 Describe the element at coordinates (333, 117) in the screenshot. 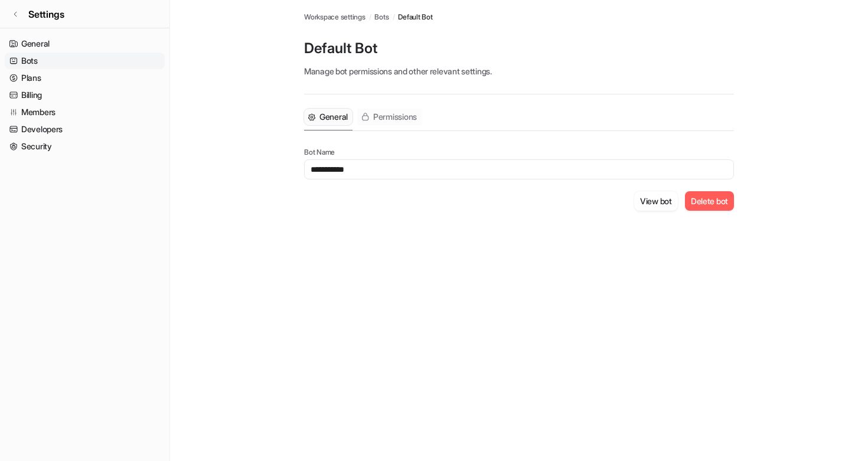

I see `span: General` at that location.